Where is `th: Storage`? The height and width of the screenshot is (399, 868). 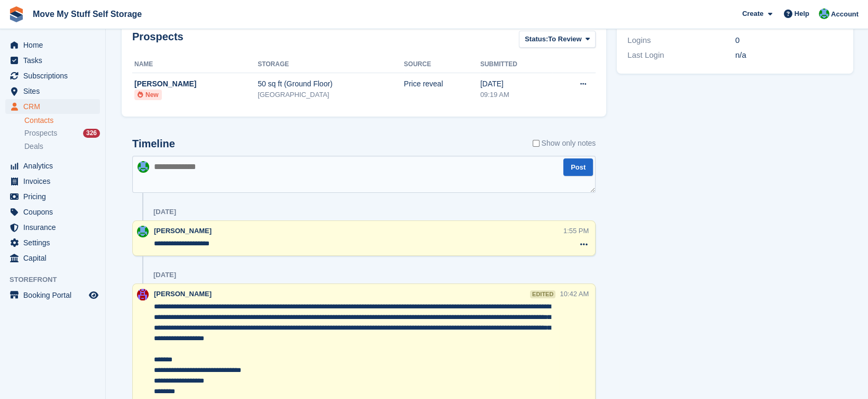
th: Storage is located at coordinates (331, 64).